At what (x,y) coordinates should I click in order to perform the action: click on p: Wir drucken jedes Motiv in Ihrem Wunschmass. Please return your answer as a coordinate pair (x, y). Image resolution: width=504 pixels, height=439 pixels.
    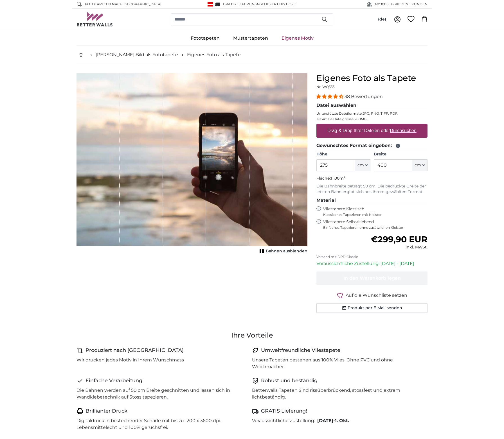
    Looking at the image, I should click on (130, 360).